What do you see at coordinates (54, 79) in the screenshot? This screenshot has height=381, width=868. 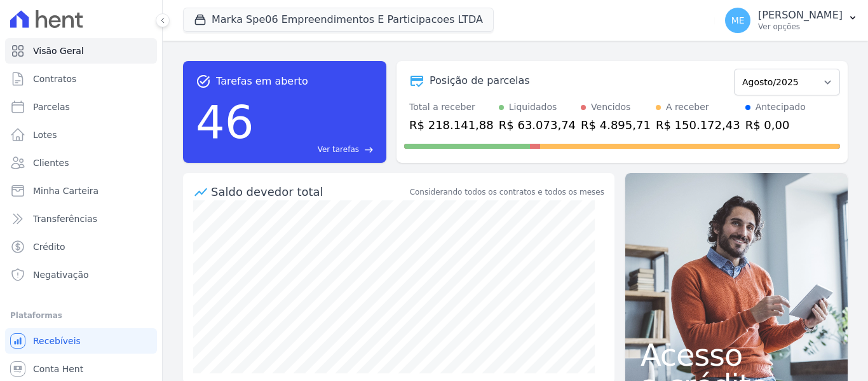 I see `span: Contratos` at bounding box center [54, 79].